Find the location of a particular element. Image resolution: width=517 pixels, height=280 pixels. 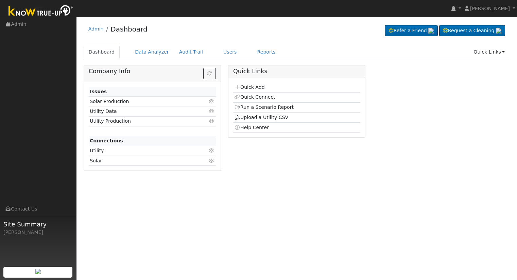

a: Admin is located at coordinates (96, 29).